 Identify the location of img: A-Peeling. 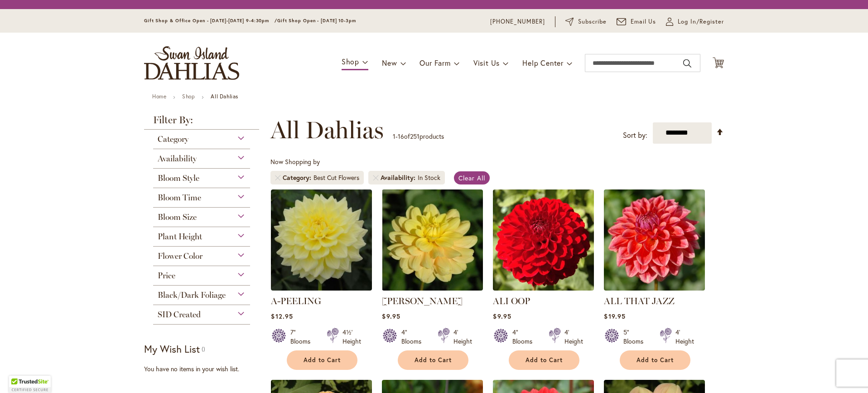
(321, 240).